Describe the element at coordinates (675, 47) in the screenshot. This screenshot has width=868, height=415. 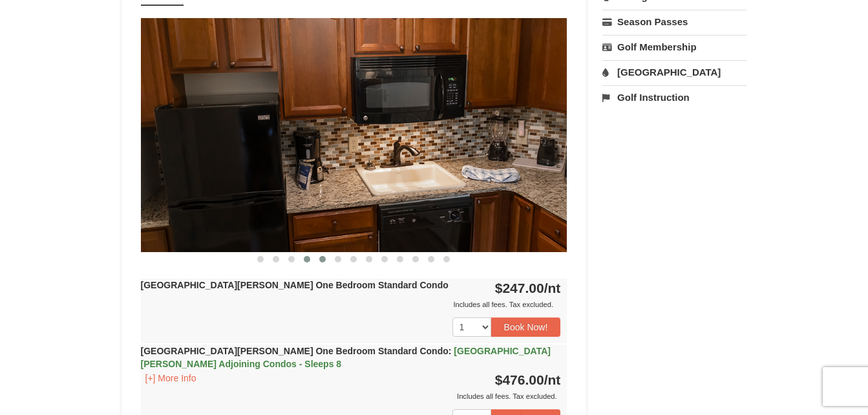
I see `a: Golf Membership` at that location.